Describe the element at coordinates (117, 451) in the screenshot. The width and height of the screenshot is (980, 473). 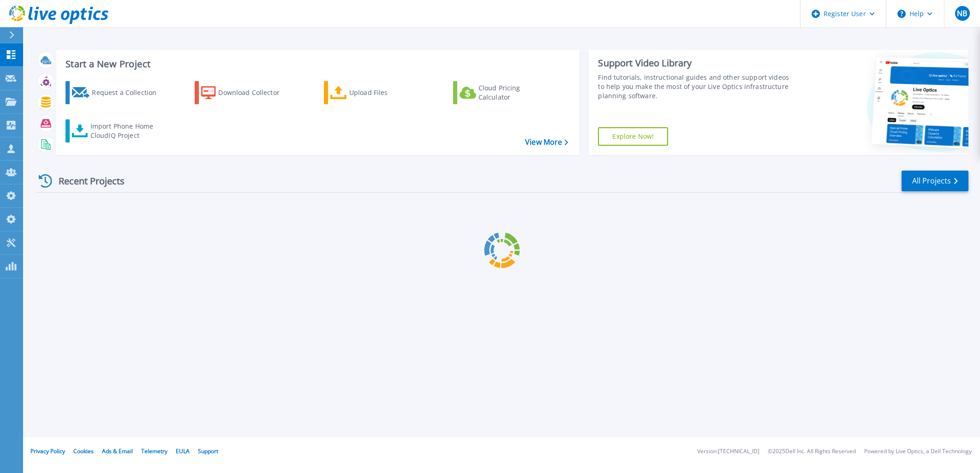
I see `a: Ads & Email` at that location.